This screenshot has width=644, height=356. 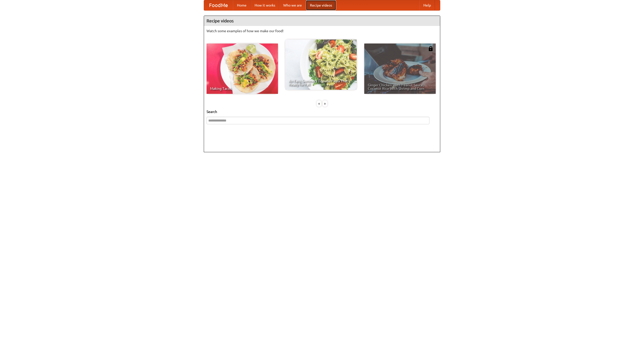 I want to click on img: 483408.png, so click(x=431, y=48).